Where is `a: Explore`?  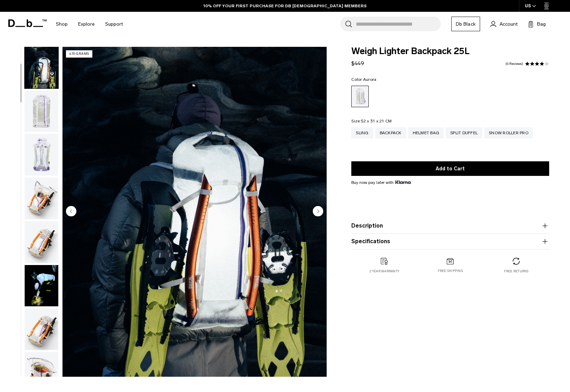
a: Explore is located at coordinates (87, 24).